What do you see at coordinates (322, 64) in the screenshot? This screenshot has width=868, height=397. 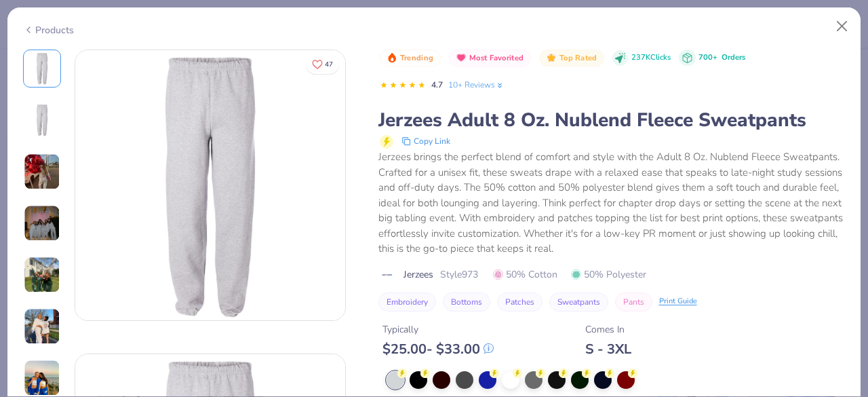 I see `button: Like` at bounding box center [322, 64].